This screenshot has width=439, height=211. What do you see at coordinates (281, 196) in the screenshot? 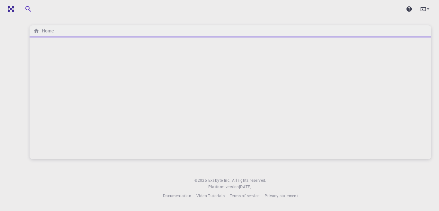
I see `span: Privacy statement` at bounding box center [281, 196].